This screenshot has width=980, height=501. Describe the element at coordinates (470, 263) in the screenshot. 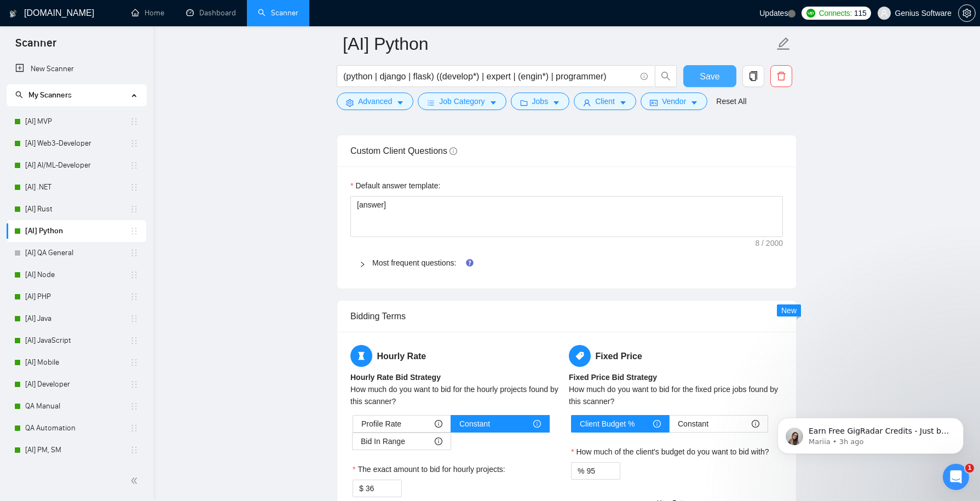

I see `div: Tooltip anchor` at that location.